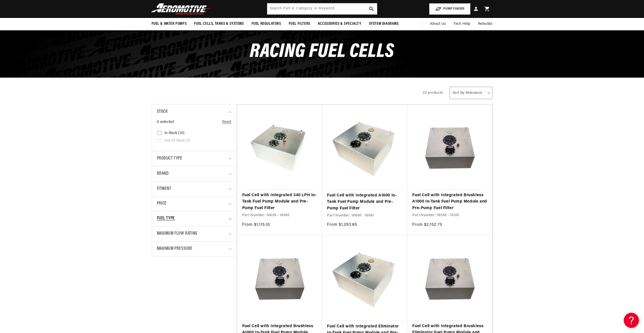  Describe the element at coordinates (485, 24) in the screenshot. I see `span: Rebuilds` at that location.